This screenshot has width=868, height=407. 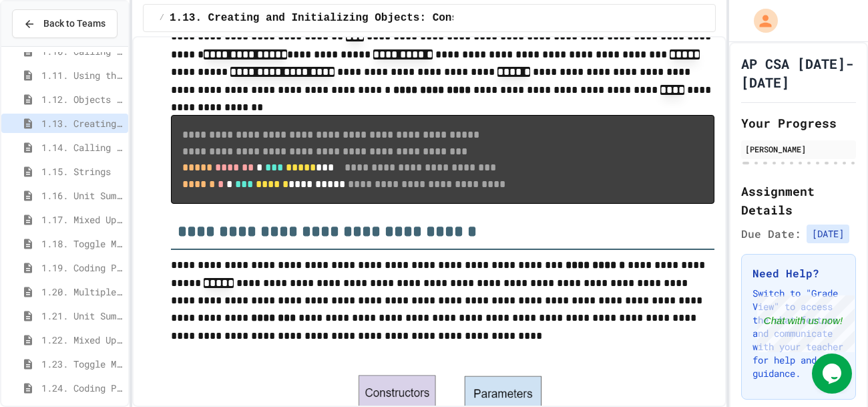 I want to click on span: 1.17. Mixed Up Code Practice 1.1-1.6, so click(x=82, y=219).